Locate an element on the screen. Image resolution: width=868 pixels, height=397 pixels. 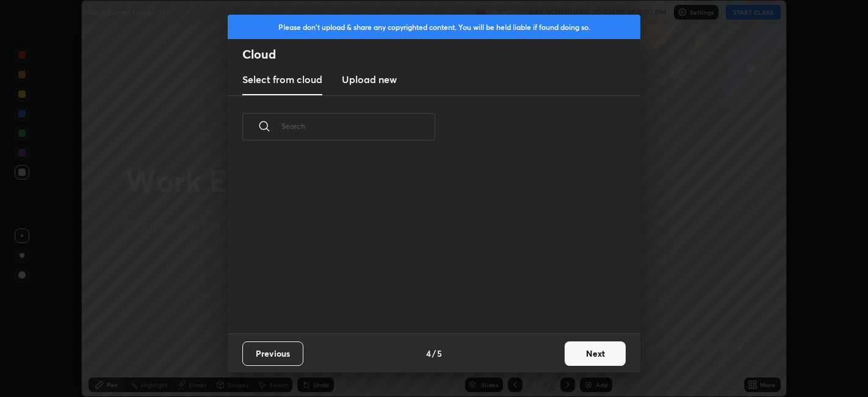
input: Search is located at coordinates (359, 126).